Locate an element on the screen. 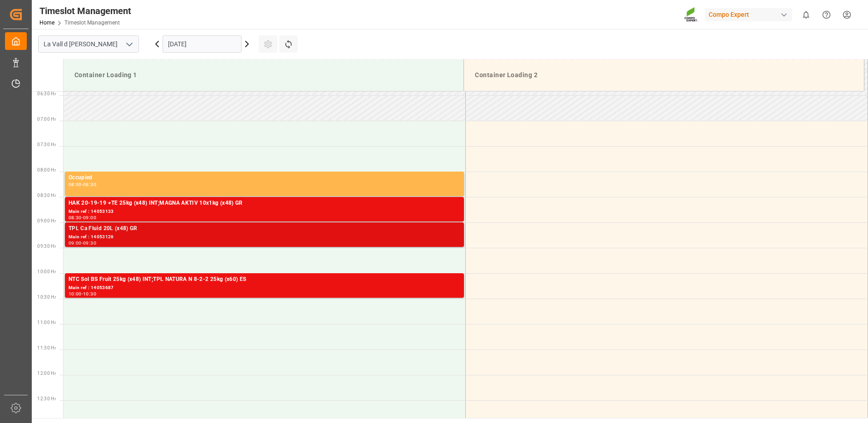  span: 12:30 Hr is located at coordinates (47, 399).